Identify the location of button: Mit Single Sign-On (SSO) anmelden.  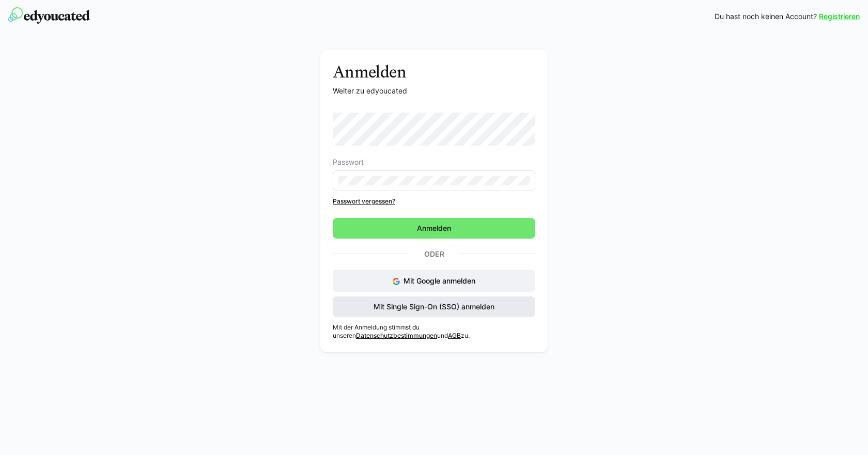
(434, 307).